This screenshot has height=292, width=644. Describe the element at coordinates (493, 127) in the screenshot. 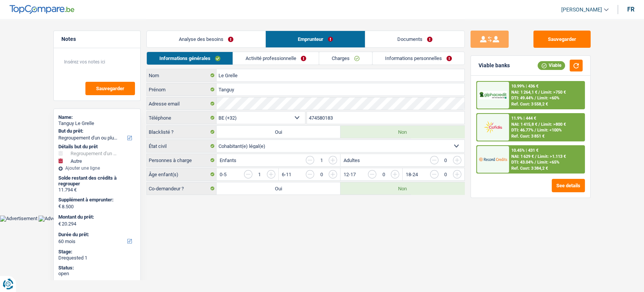

I see `img: Cofidis` at that location.